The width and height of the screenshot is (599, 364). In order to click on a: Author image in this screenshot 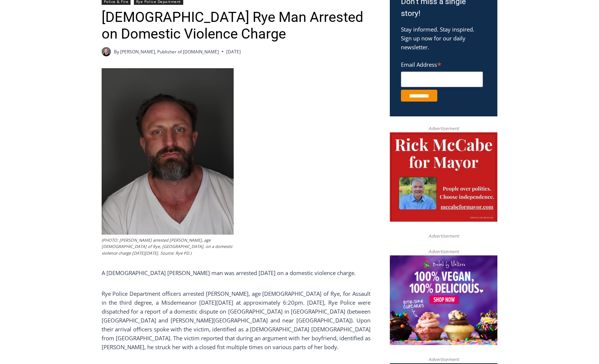, I will do `click(106, 51)`.